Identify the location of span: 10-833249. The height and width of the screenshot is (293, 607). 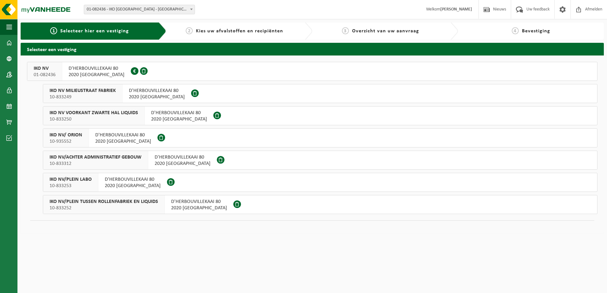
(82, 97).